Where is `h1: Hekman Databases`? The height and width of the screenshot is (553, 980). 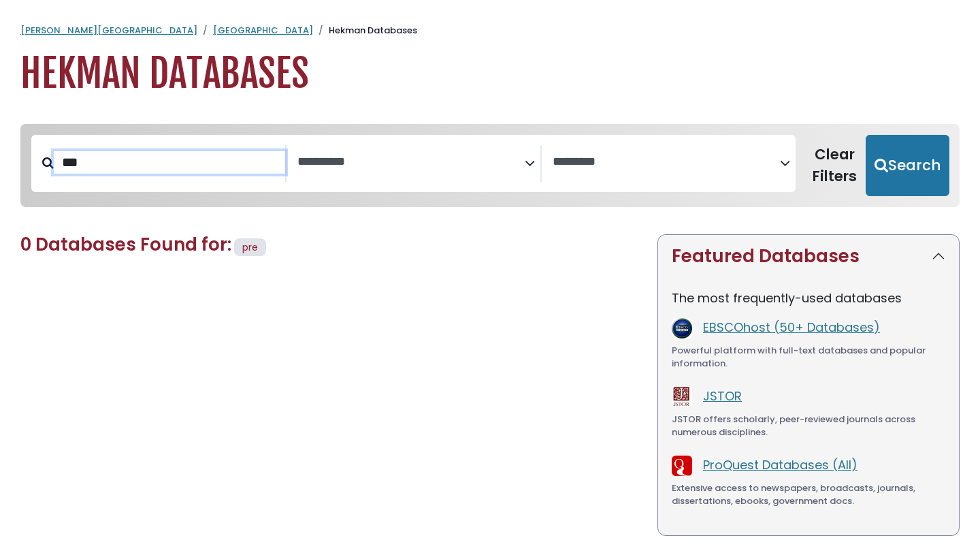
h1: Hekman Databases is located at coordinates (490, 73).